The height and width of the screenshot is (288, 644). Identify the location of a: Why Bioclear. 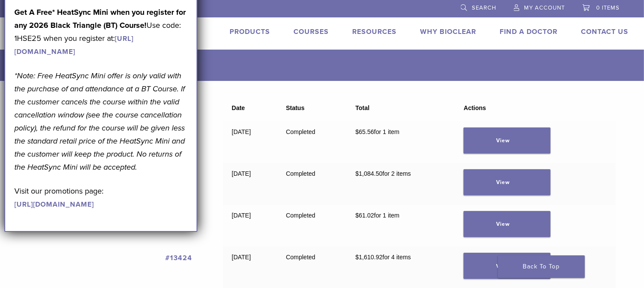
(448, 32).